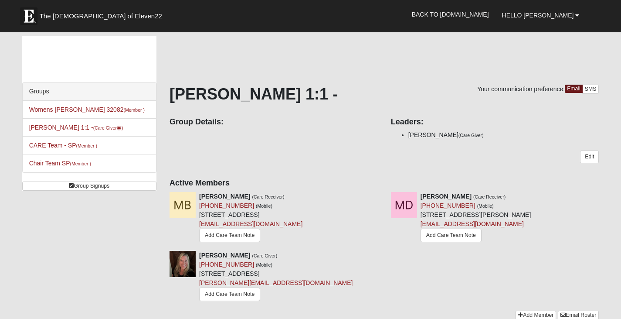 Image resolution: width=621 pixels, height=319 pixels. I want to click on a: SMS, so click(591, 89).